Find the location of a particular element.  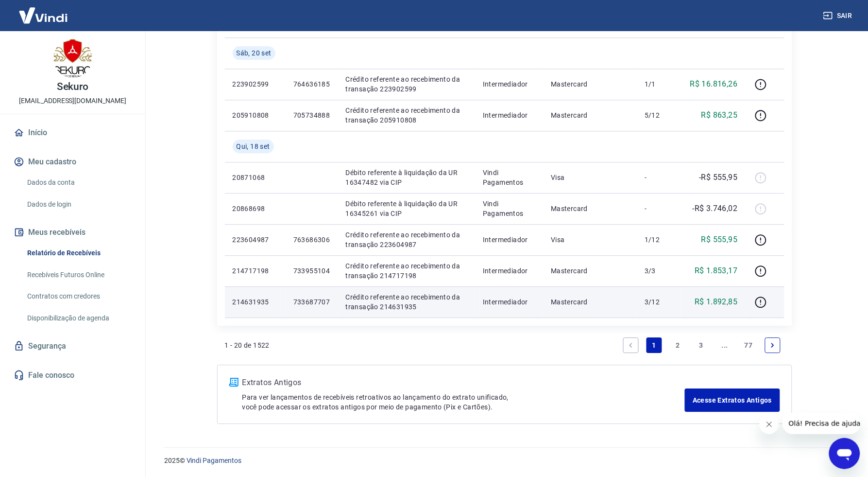

p: Sekuro is located at coordinates (73, 86).